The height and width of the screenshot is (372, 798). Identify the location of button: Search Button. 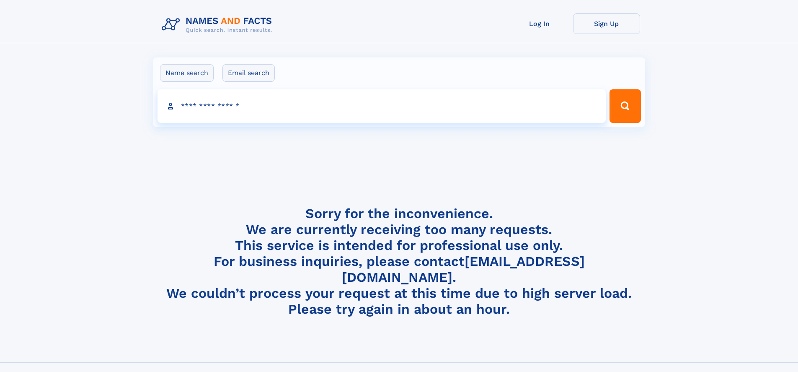
(625, 106).